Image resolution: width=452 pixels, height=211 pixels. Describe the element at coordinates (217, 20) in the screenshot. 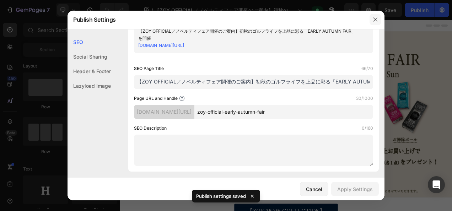

I see `div: Publish Settings` at that location.